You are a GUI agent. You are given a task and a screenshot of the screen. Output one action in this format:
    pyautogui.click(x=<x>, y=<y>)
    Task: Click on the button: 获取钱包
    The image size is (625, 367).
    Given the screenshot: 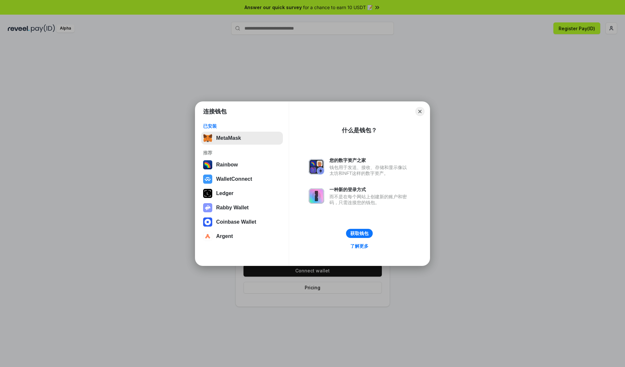 What is the action you would take?
    pyautogui.click(x=359, y=234)
    